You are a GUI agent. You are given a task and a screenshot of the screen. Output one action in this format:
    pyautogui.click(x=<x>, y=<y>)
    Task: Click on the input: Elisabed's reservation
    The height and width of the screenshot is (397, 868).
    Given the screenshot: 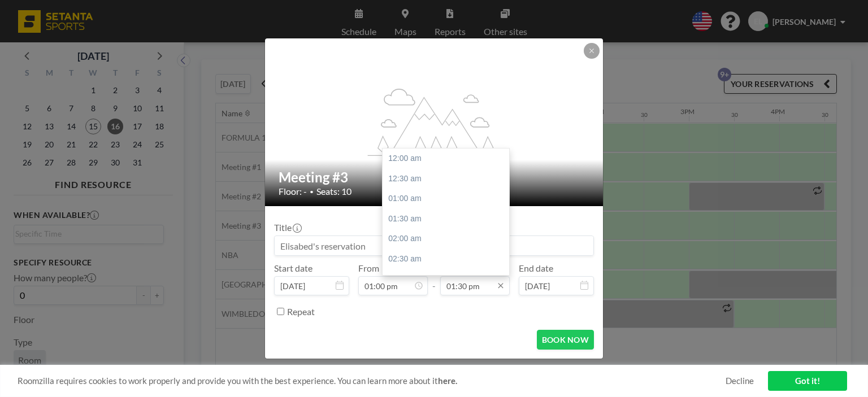 What is the action you would take?
    pyautogui.click(x=434, y=246)
    